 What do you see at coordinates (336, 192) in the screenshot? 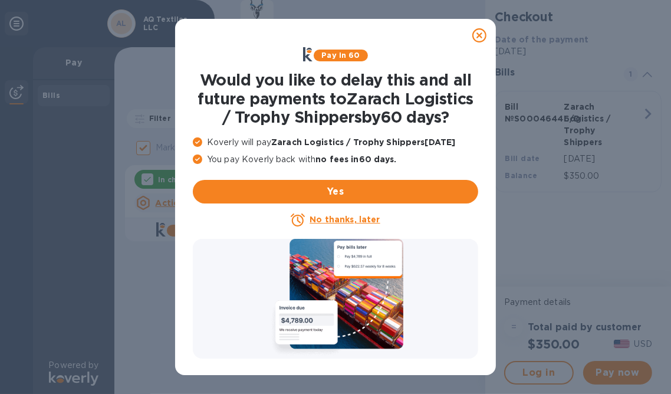
I see `button: Yes` at bounding box center [336, 192].